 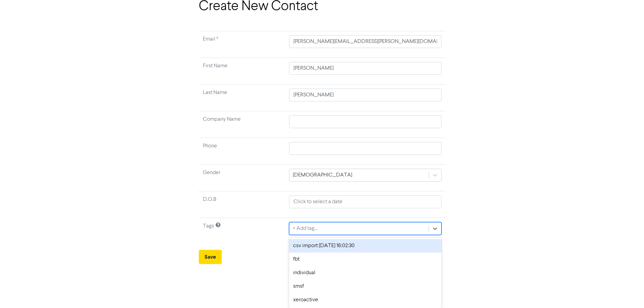 What do you see at coordinates (365, 300) in the screenshot?
I see `div: xeroactive` at bounding box center [365, 300].